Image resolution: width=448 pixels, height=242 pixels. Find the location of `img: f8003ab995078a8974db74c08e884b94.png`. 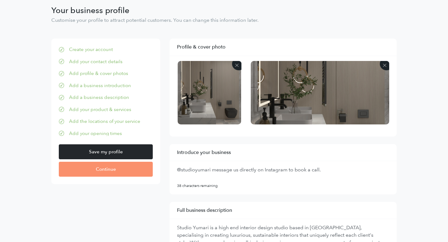

img: f8003ab995078a8974db74c08e884b94.png is located at coordinates (209, 93).